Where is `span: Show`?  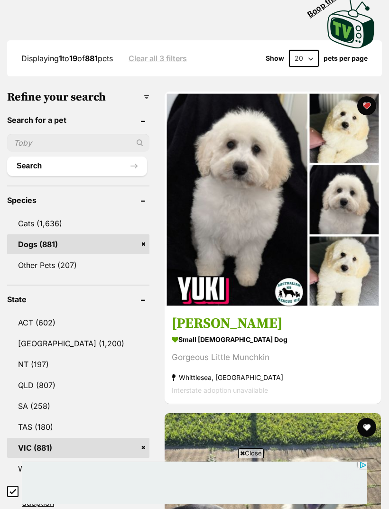
span: Show is located at coordinates (275, 58).